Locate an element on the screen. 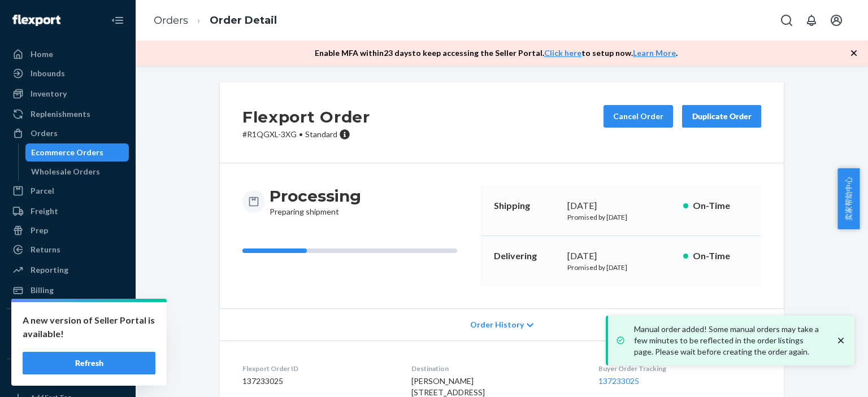 Image resolution: width=868 pixels, height=397 pixels. h2: Flexport Order is located at coordinates (306, 117).